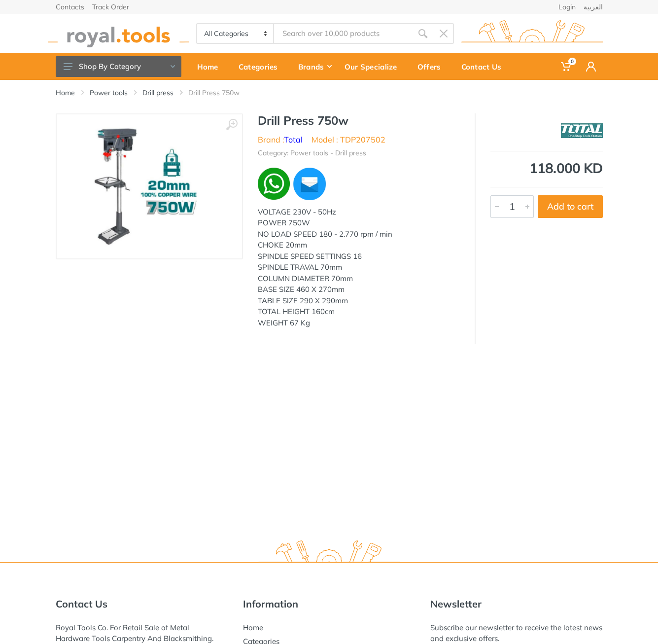  I want to click on li: Category: Power tools - Drill press, so click(312, 153).